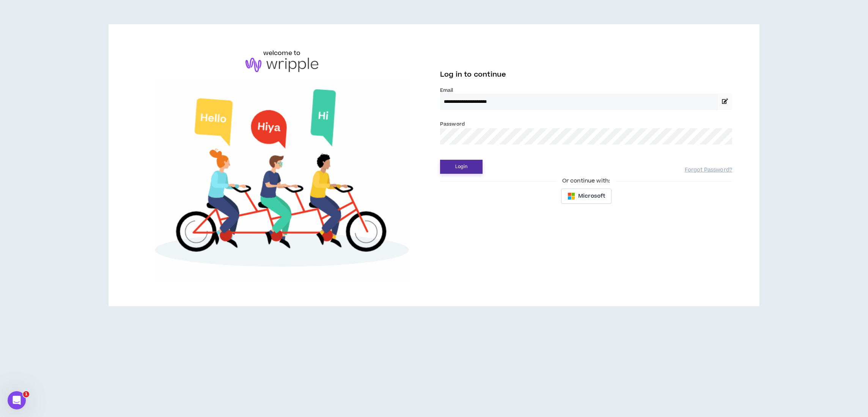 The width and height of the screenshot is (868, 417). Describe the element at coordinates (591, 197) in the screenshot. I see `span: Microsoft` at that location.